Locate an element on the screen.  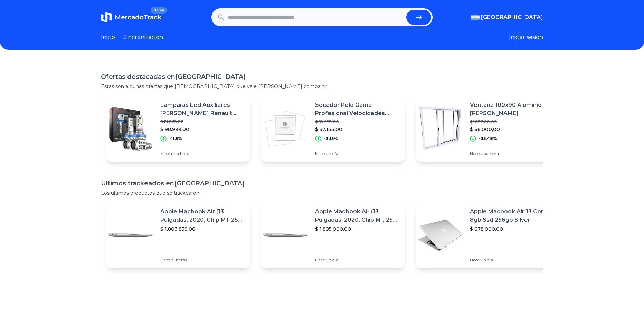
p: -11,5% is located at coordinates (175, 139).